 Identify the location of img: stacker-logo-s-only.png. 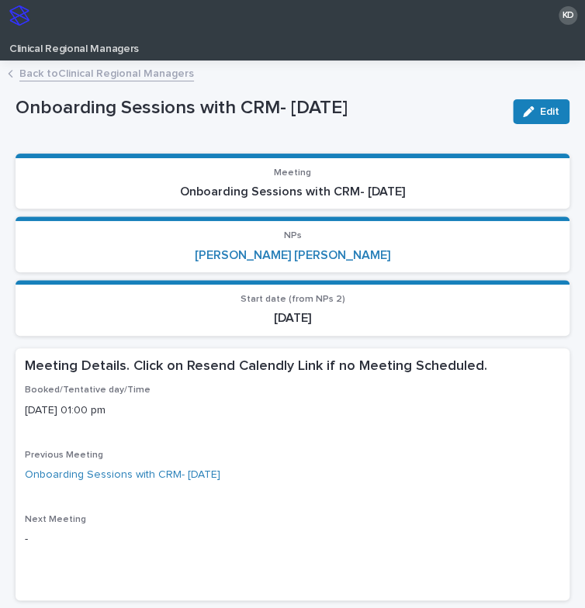
(19, 16).